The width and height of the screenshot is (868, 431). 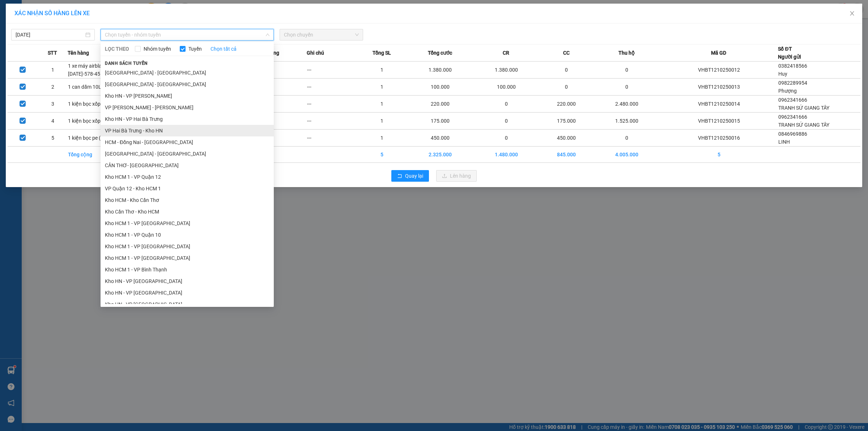 I want to click on td: 2.325.000, so click(x=439, y=155).